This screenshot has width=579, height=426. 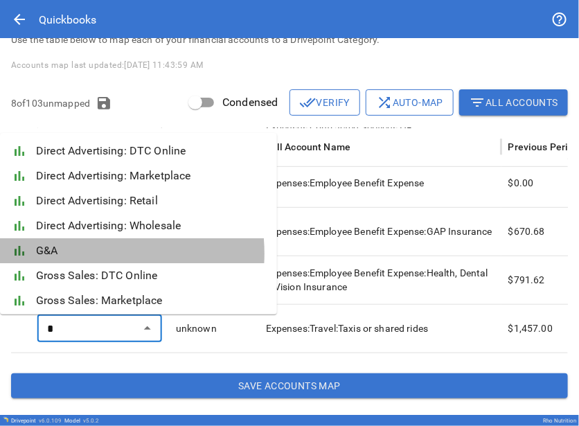 I want to click on p: $670.68, so click(x=527, y=231).